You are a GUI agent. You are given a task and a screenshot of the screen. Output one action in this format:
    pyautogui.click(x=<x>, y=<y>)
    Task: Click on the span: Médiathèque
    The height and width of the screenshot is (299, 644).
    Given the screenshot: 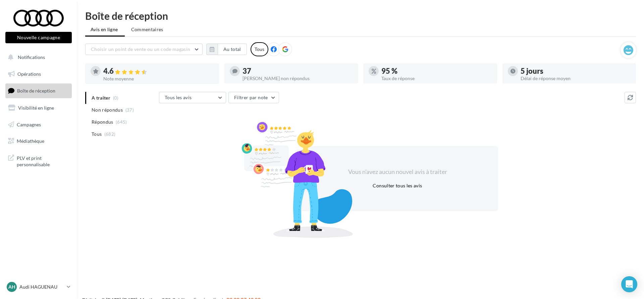 What is the action you would take?
    pyautogui.click(x=30, y=141)
    